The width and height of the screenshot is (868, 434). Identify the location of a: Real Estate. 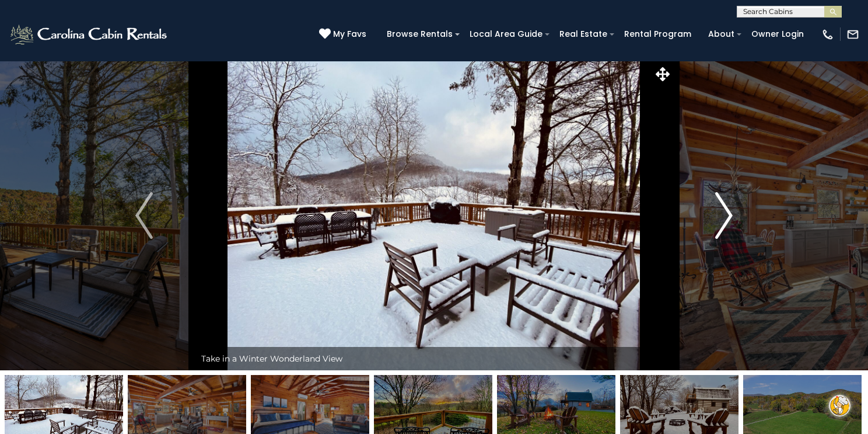
(583, 34).